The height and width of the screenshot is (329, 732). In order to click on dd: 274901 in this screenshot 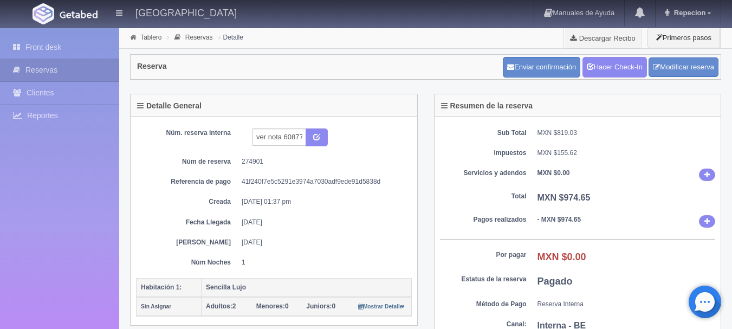, I will do `click(322, 161)`.